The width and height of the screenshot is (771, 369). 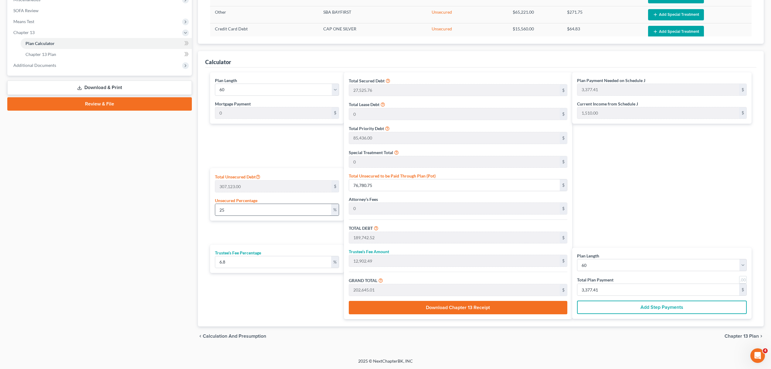 I want to click on button: Add Step Payments, so click(x=662, y=307).